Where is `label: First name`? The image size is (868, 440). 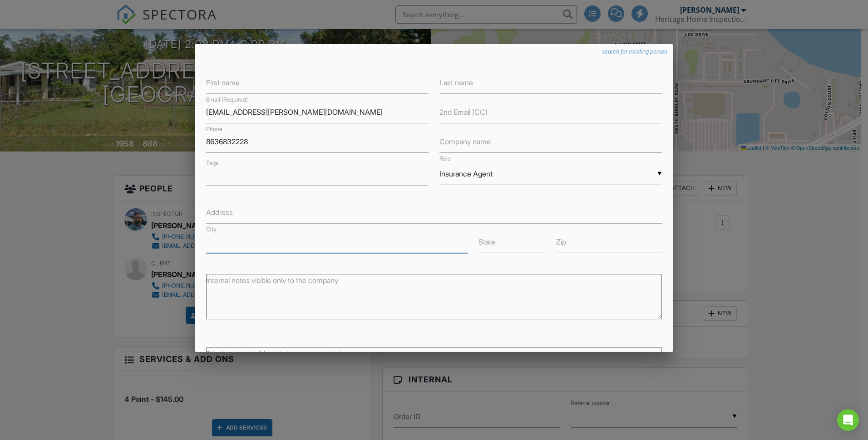
label: First name is located at coordinates (223, 82).